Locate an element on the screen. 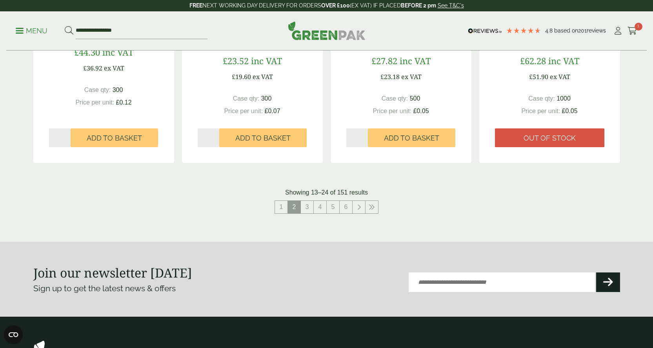 The width and height of the screenshot is (653, 348). a: 3 is located at coordinates (307, 207).